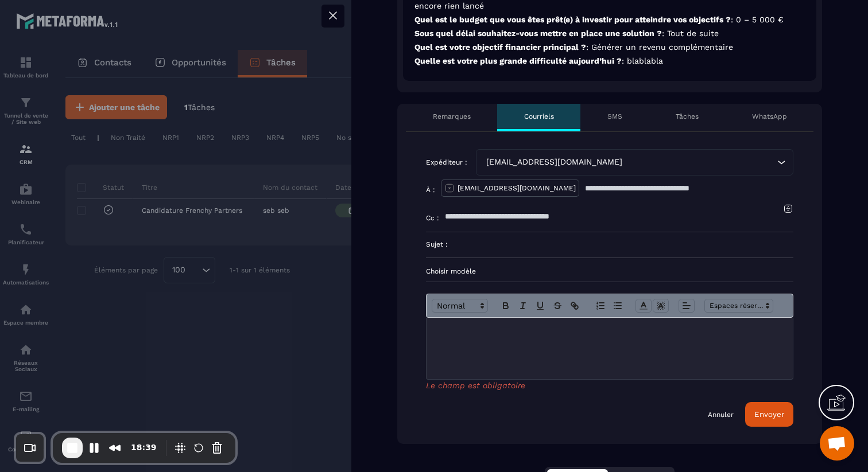 This screenshot has width=868, height=472. I want to click on div: Search for option, so click(634, 162).